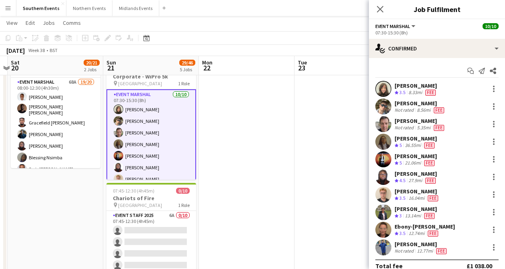 This screenshot has height=269, width=505. Describe the element at coordinates (416, 181) in the screenshot. I see `div: 27.9mi` at that location.